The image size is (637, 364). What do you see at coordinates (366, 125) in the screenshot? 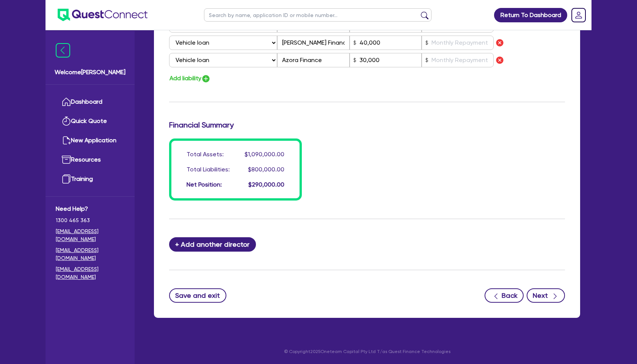
I see `h3: Financial Summary` at bounding box center [366, 125].